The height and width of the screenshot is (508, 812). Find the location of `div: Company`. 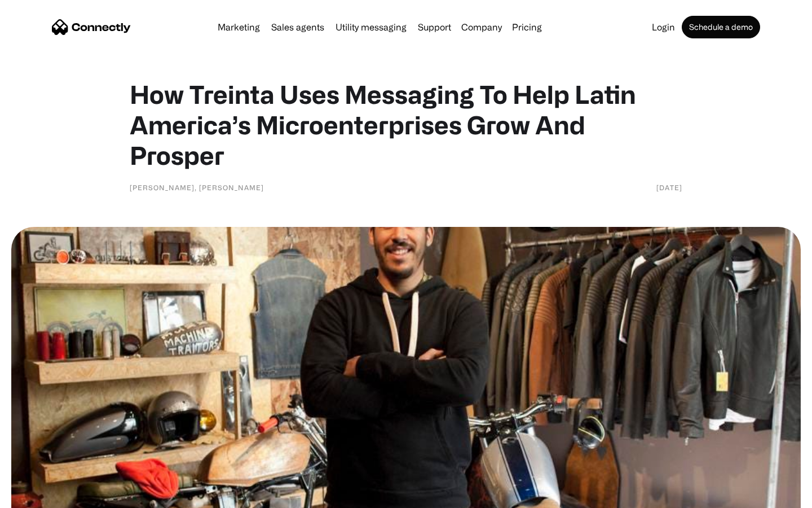

div: Company is located at coordinates (482, 27).